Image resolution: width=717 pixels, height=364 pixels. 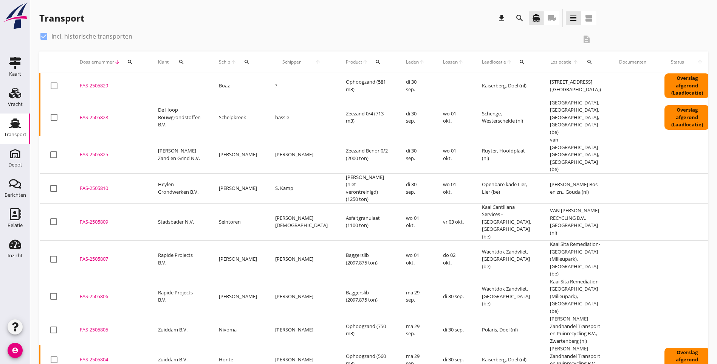 I want to click on td: vr 03 okt., so click(x=453, y=222).